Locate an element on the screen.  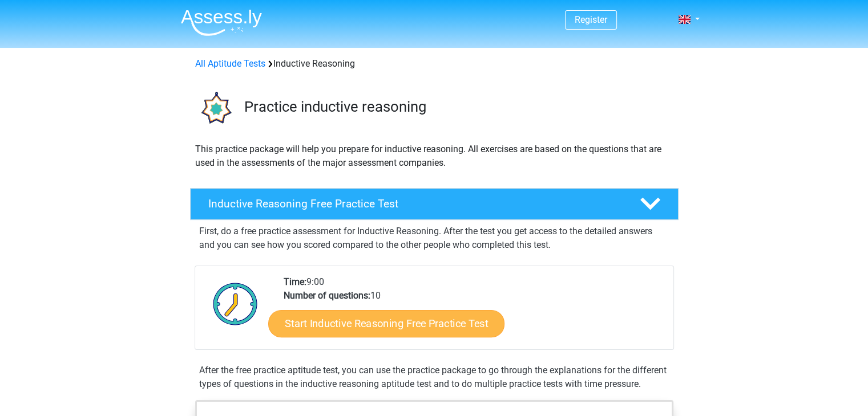
div: Inductive Reasoning is located at coordinates (434, 64).